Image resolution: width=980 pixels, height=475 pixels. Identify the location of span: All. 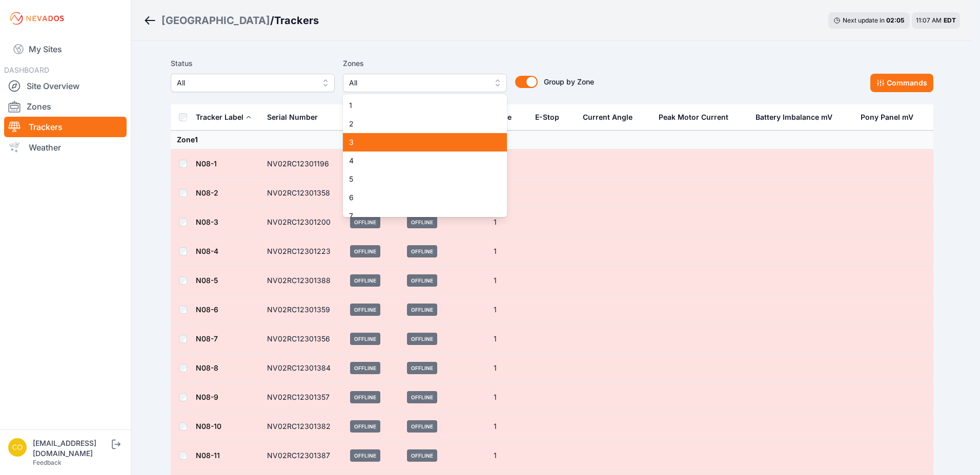
(418, 83).